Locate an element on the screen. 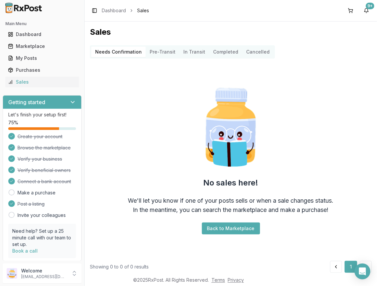 This screenshot has width=377, height=286. div: In the meantime, you can search the marketplace and make a purchase! is located at coordinates (231, 210).